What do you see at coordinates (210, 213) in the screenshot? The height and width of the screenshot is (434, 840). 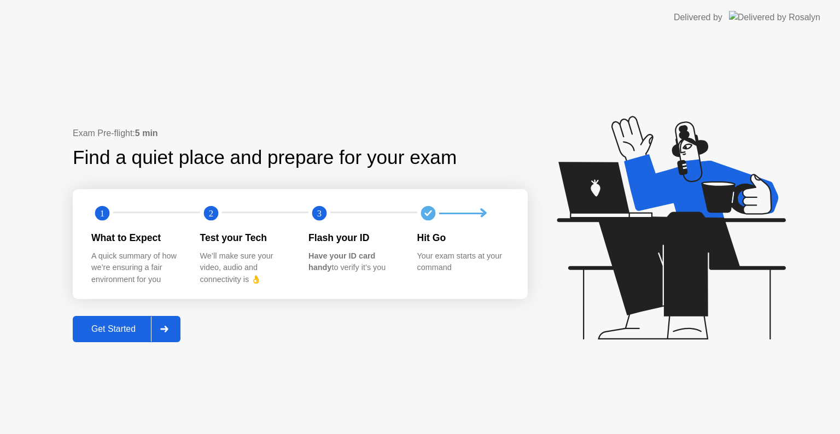 I see `text: 2` at bounding box center [210, 213].